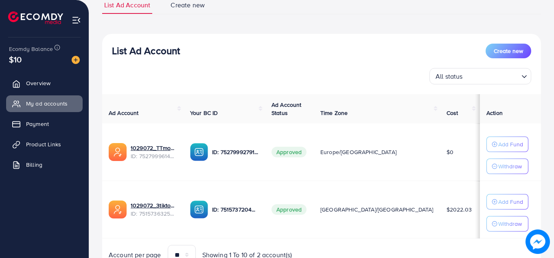  I want to click on p: ID: 7515737204606648321, so click(235, 209).